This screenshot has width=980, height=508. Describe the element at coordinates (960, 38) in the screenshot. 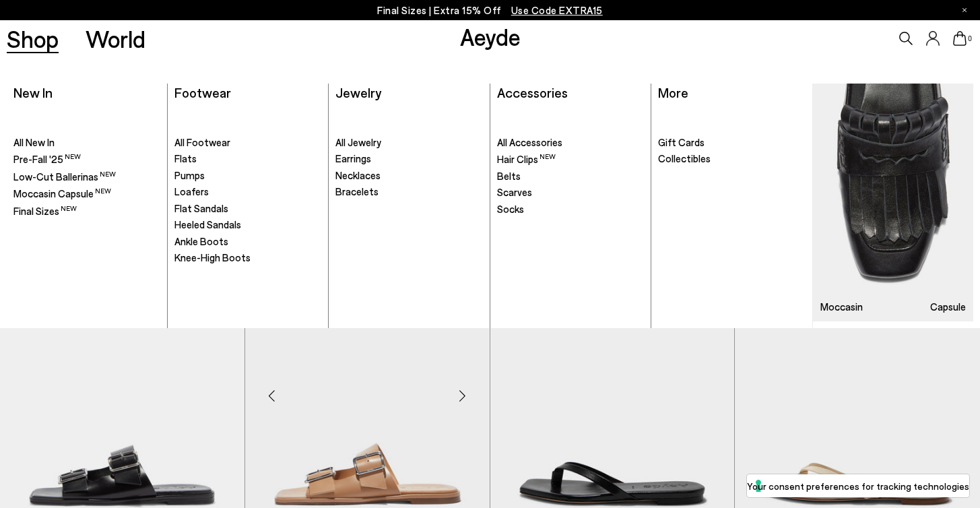

I see `a: 0` at that location.